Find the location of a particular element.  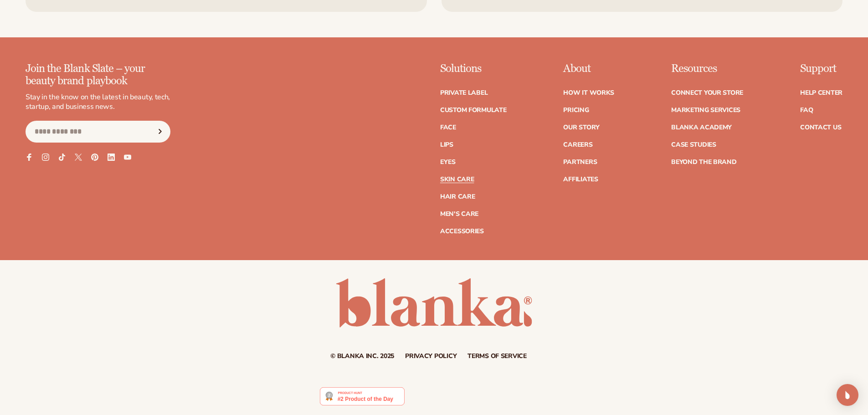

a: Terms of service is located at coordinates (497, 356).